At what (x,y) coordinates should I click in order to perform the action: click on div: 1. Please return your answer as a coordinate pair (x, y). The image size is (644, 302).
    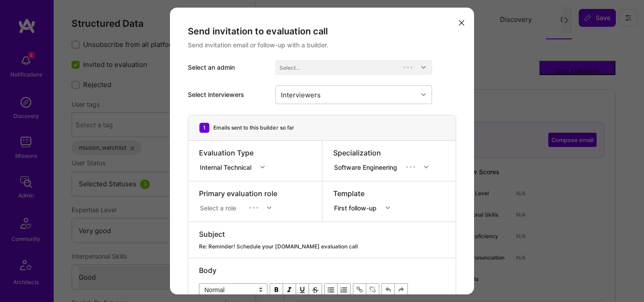
    Looking at the image, I should click on (205, 128).